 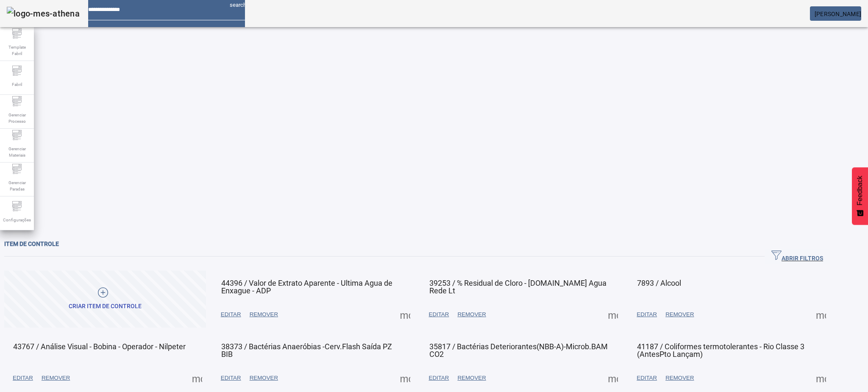 What do you see at coordinates (307, 287) in the screenshot?
I see `span: 44396 / Valor de Extrato Aparente - Ultima Agua de Enxague - ADP` at bounding box center [307, 287].